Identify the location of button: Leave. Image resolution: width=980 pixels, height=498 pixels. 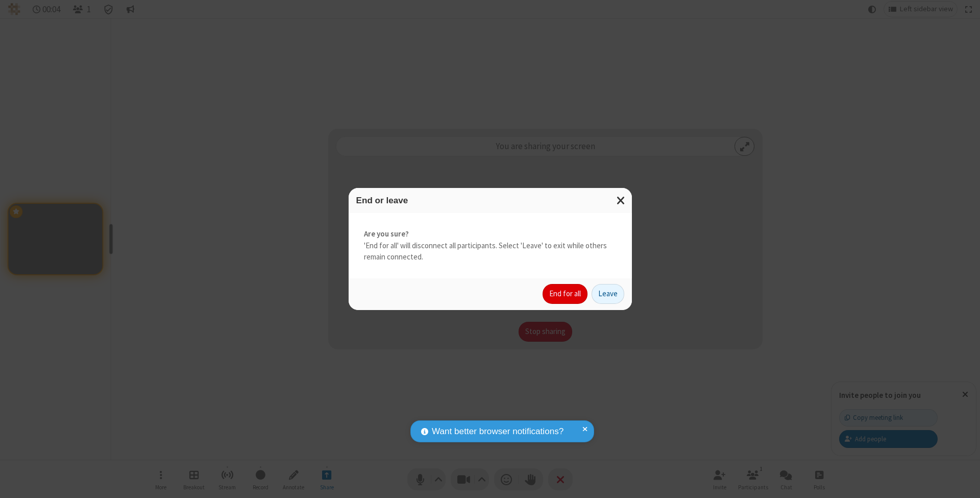
(608, 294).